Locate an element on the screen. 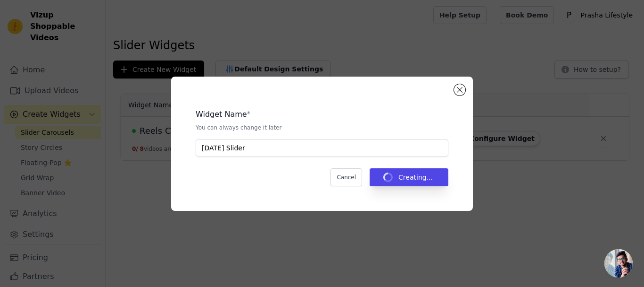 The width and height of the screenshot is (644, 287). button: Cancel is located at coordinates (346, 177).